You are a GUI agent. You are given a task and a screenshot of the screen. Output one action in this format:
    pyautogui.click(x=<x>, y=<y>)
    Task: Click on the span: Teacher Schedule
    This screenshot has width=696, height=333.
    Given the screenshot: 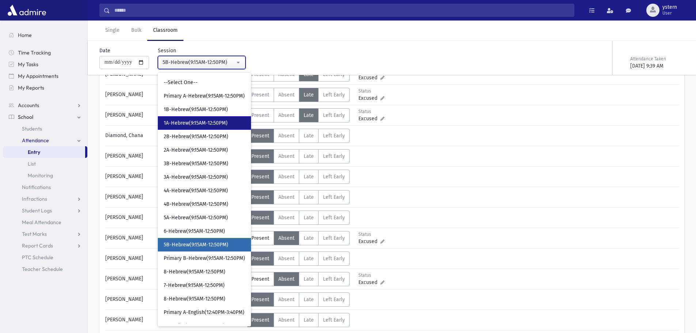 What is the action you would take?
    pyautogui.click(x=42, y=269)
    